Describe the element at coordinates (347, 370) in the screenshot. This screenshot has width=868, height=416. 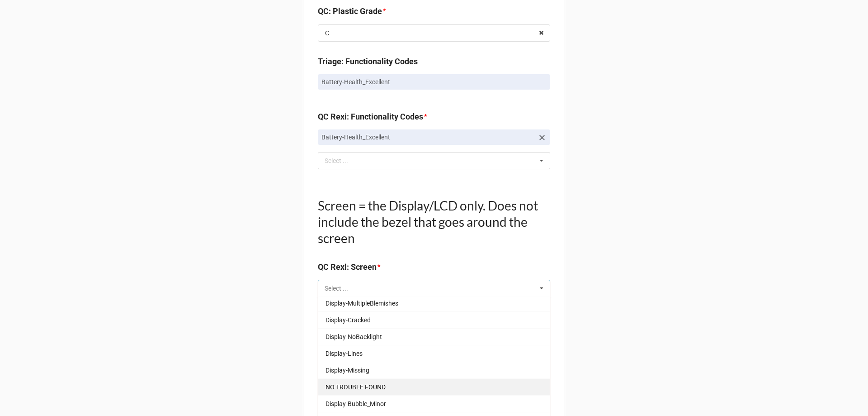
I see `span: Display-Missing` at that location.